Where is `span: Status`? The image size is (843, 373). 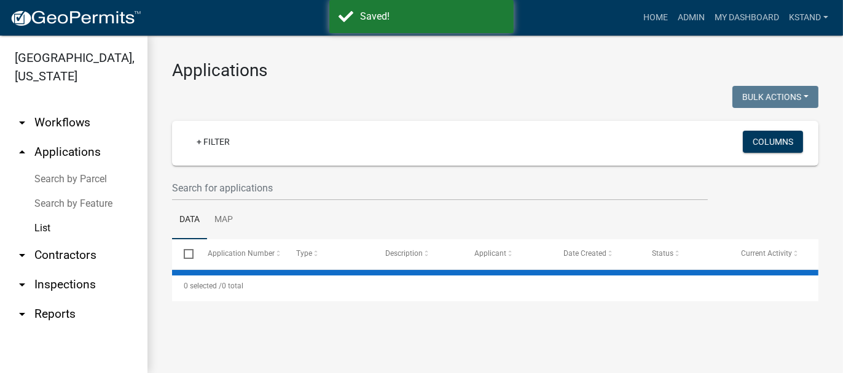 span: Status is located at coordinates (663, 254).